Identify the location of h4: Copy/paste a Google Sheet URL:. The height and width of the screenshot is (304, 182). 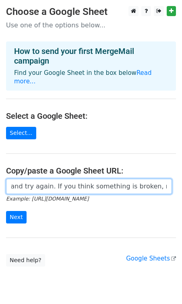
(91, 171).